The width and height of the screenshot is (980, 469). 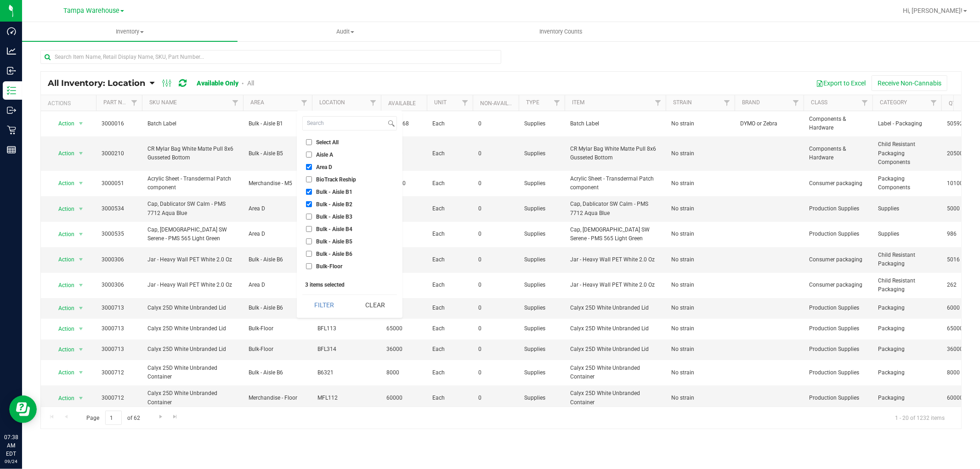 What do you see at coordinates (309, 254) in the screenshot?
I see `input: Bulk - Aisle B6` at bounding box center [309, 254].